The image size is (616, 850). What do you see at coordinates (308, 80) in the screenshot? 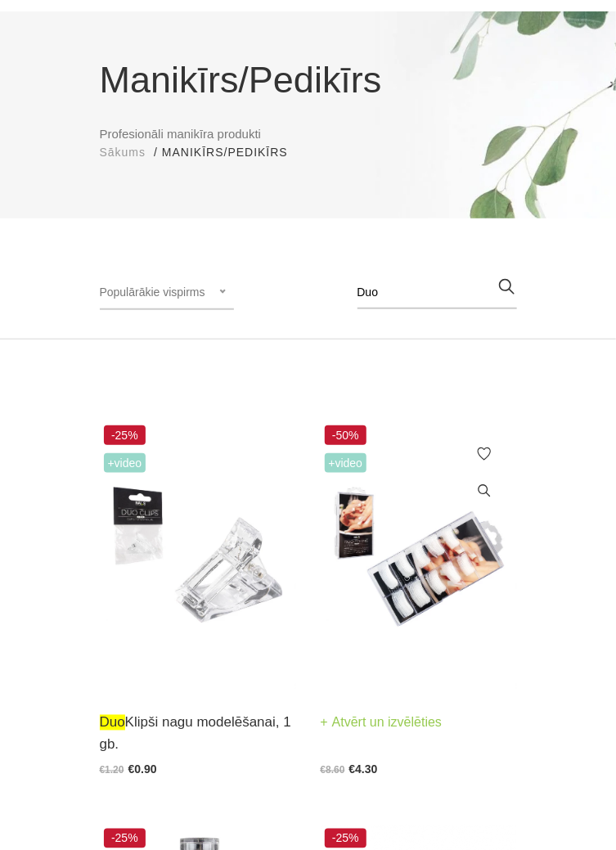
I see `h1: Manikīrs/Pedikīrs` at bounding box center [308, 80].